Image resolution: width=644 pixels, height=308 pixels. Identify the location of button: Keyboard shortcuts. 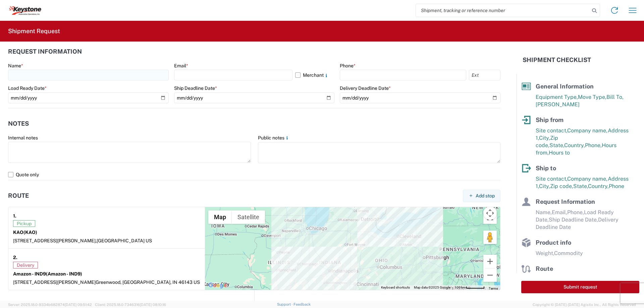
(396, 288).